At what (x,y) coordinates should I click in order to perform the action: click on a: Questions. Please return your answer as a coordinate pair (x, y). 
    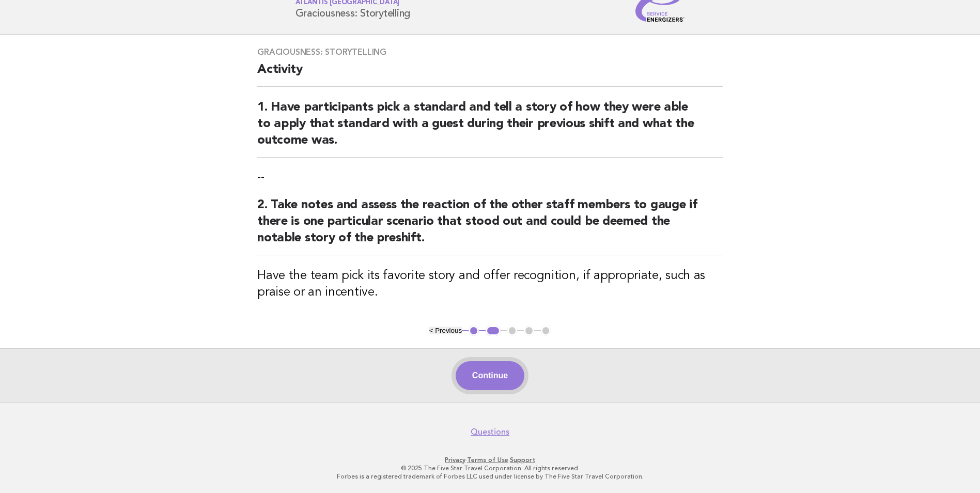
    Looking at the image, I should click on (490, 432).